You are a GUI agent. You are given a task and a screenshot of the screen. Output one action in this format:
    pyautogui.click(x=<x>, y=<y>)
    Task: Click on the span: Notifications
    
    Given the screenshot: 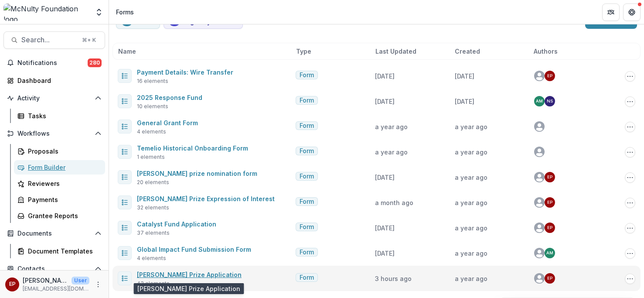 What is the action you would take?
    pyautogui.click(x=53, y=63)
    